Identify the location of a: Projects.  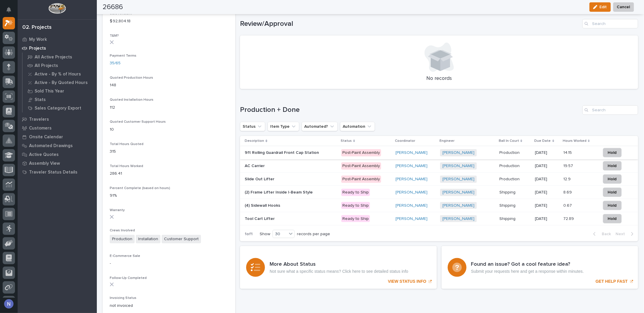
(57, 48).